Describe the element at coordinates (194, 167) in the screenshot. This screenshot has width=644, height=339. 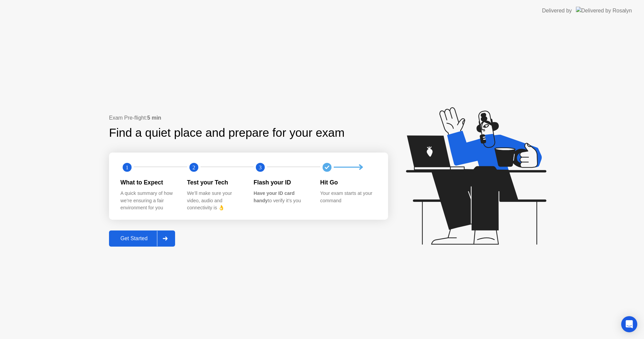
I see `text: 2` at that location.